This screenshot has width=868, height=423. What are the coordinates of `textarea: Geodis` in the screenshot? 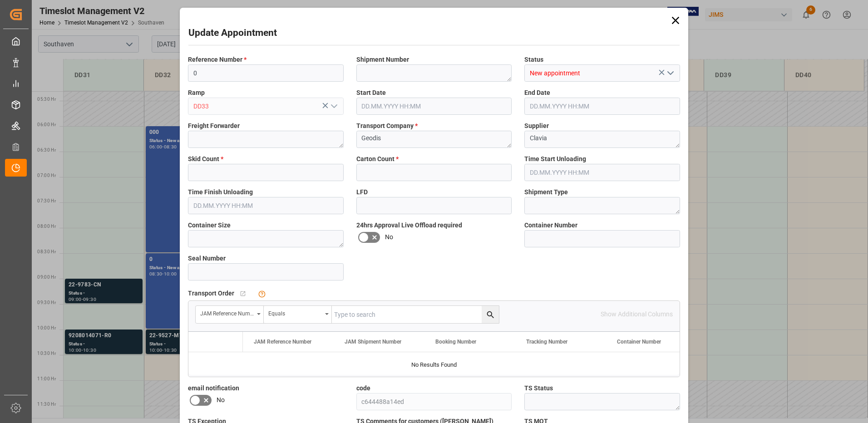 It's located at (434, 139).